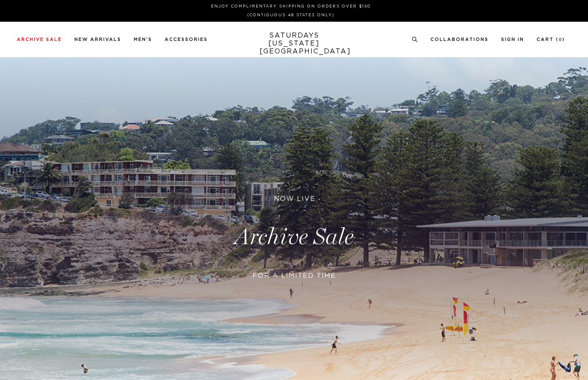 The image size is (588, 380). I want to click on p: Enjoy Complimentary Shipping on Orders Over $150, so click(291, 6).